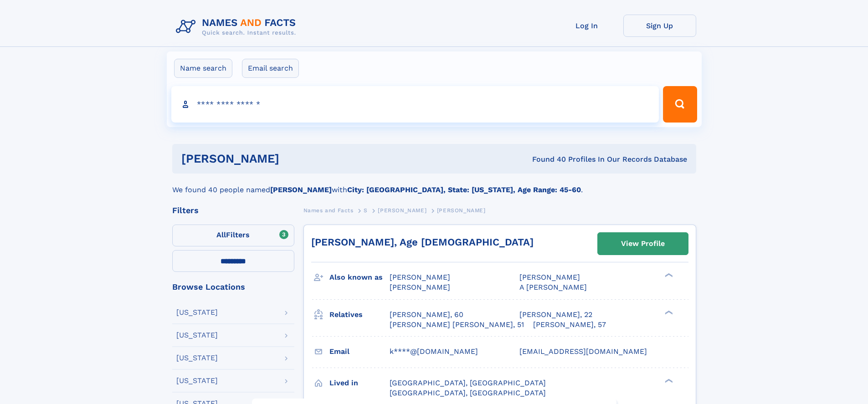 The width and height of the screenshot is (868, 404). Describe the element at coordinates (238, 27) in the screenshot. I see `img: Logo Names and Facts` at that location.